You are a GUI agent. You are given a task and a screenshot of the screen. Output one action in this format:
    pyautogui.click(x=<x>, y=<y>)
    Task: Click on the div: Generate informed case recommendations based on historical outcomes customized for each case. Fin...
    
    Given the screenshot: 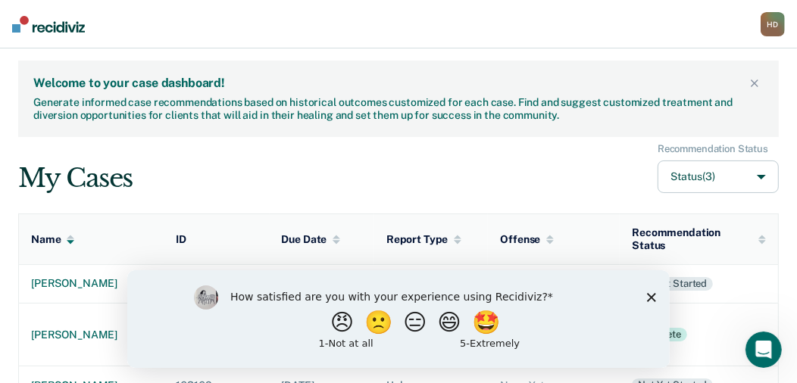 What is the action you would take?
    pyautogui.click(x=385, y=109)
    